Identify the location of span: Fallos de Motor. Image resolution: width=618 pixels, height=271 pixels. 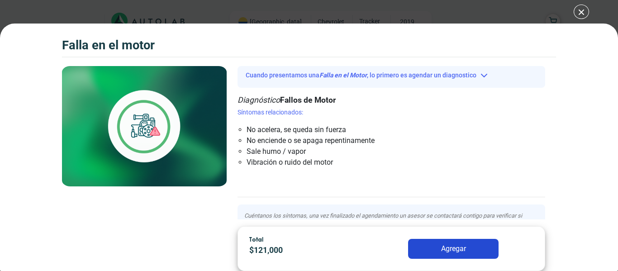
(307, 100).